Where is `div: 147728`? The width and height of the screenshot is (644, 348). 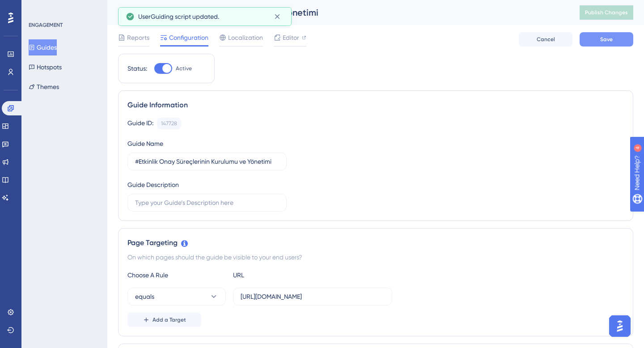
div: 147728 is located at coordinates (169, 123).